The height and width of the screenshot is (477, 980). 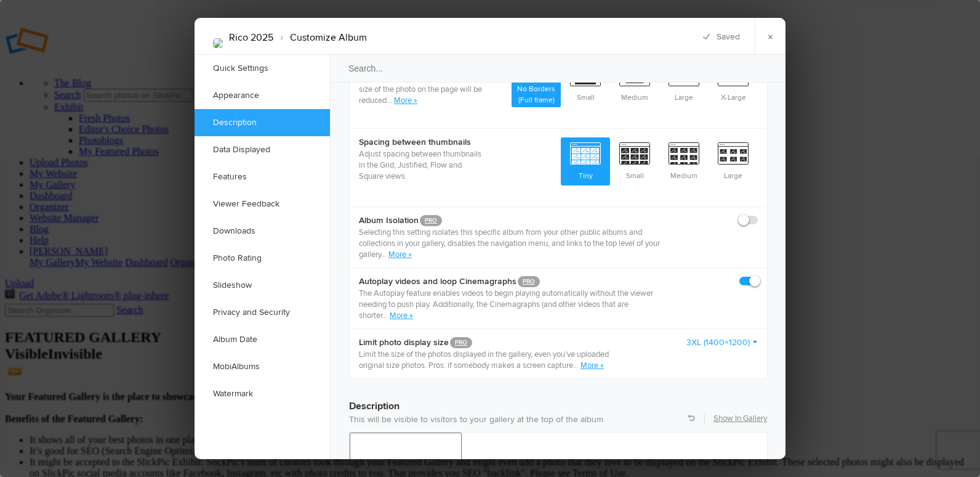 What do you see at coordinates (251, 38) in the screenshot?
I see `li: Rico 2025` at bounding box center [251, 38].